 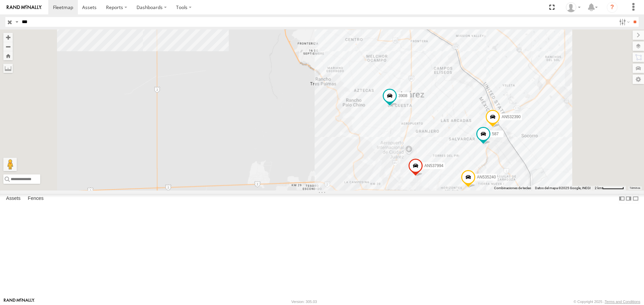 I want to click on a: Visit our Website, so click(x=19, y=302).